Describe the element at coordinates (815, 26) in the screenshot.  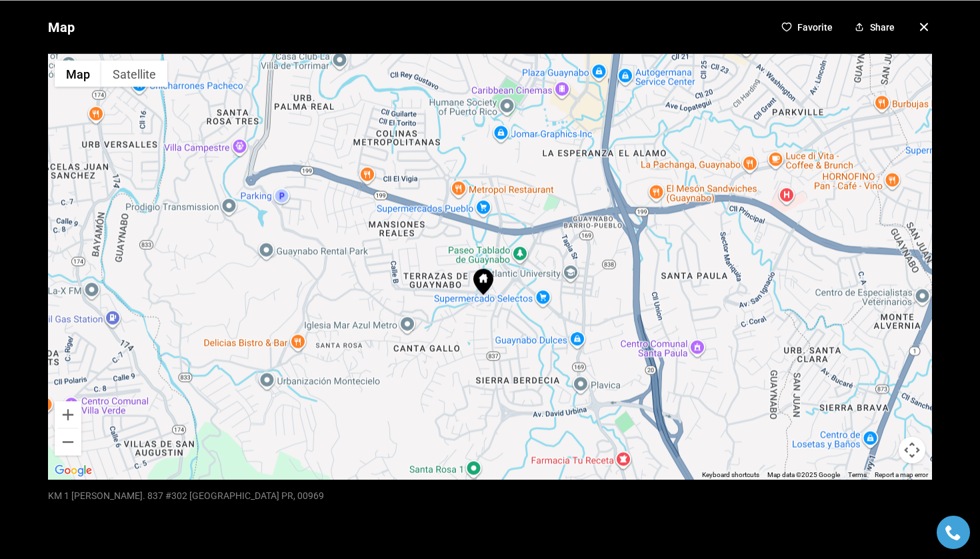
I see `p: Favorite` at that location.